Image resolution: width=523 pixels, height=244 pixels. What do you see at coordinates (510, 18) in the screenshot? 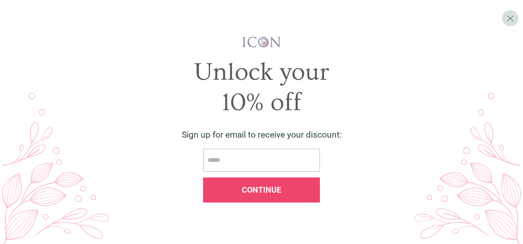
I see `span: X` at bounding box center [510, 18].